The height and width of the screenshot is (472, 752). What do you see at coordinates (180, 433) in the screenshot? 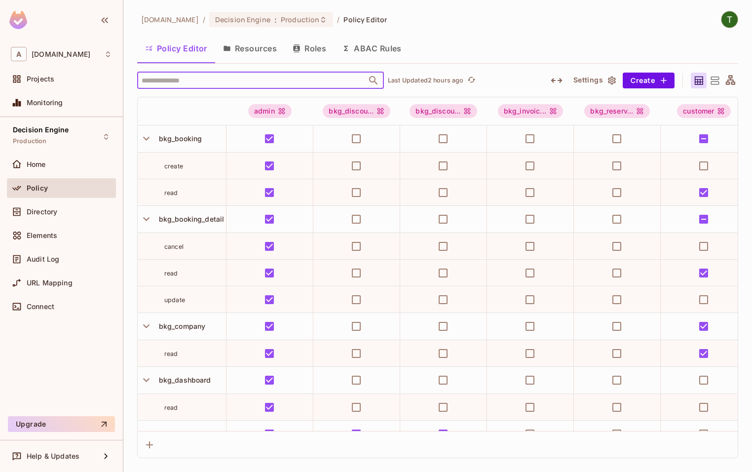
I see `span: bkg_discount` at bounding box center [180, 433].